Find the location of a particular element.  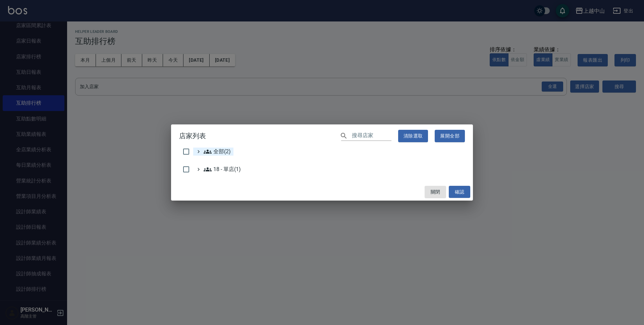

h2: 店家列表 is located at coordinates (322, 136).